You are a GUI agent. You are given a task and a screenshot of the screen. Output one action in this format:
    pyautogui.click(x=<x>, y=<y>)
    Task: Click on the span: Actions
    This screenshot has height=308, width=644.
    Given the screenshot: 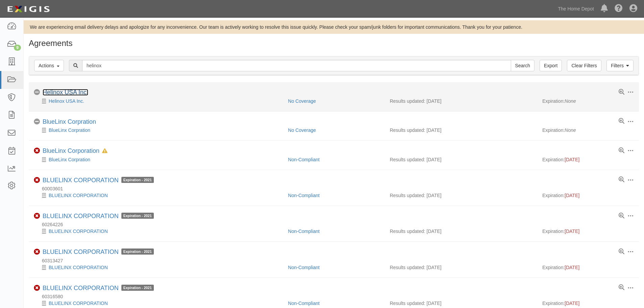 What is the action you would take?
    pyautogui.click(x=46, y=66)
    